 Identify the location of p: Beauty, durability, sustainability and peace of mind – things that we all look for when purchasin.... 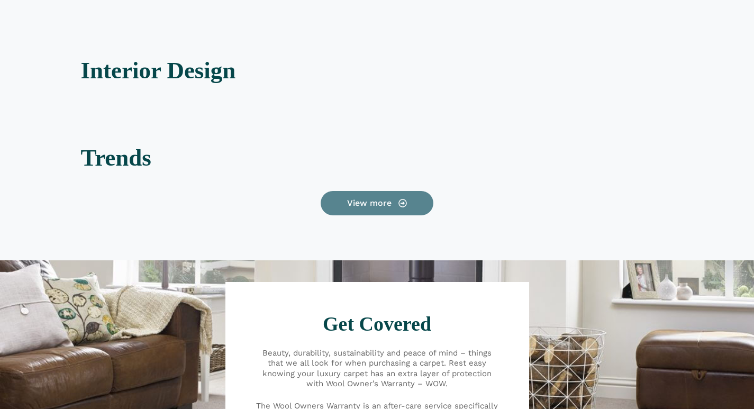
(377, 369).